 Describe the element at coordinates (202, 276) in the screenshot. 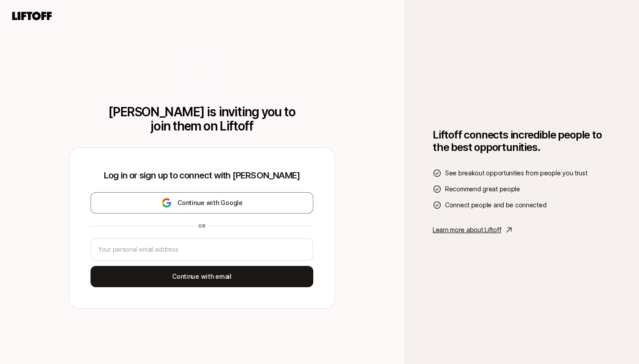

I see `button: Continue with email` at that location.